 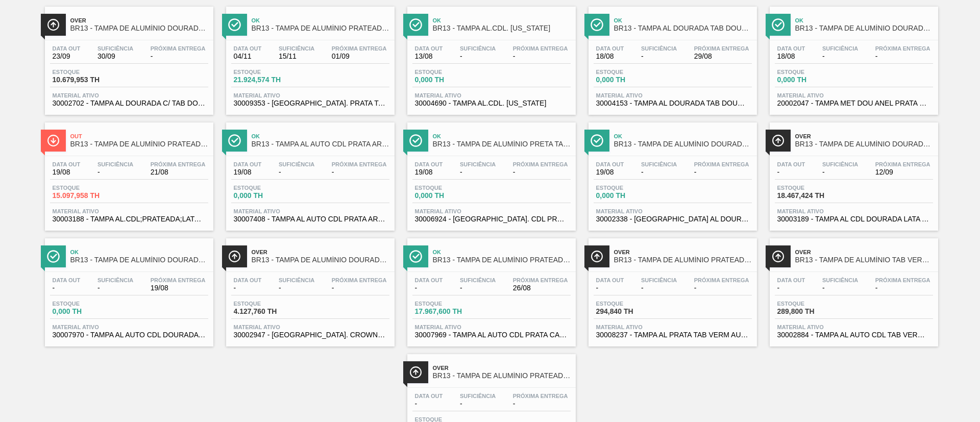 I want to click on span: 23/09, so click(x=67, y=56).